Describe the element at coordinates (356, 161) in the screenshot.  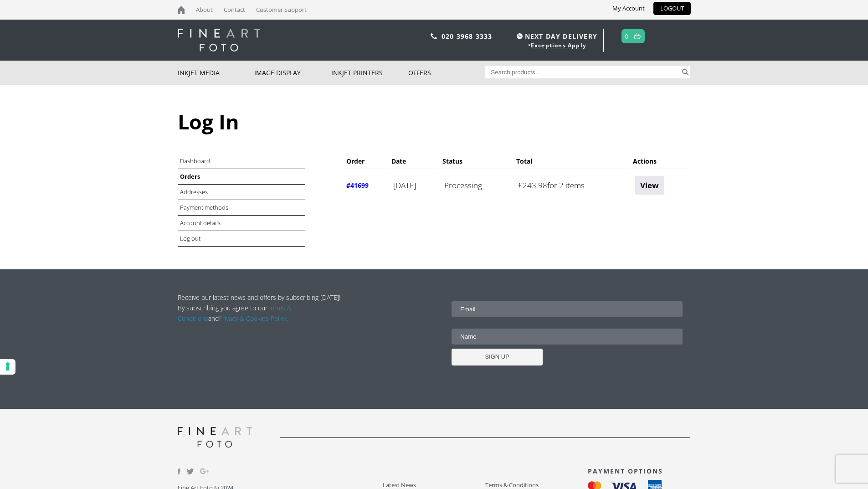
I see `span: Order` at that location.